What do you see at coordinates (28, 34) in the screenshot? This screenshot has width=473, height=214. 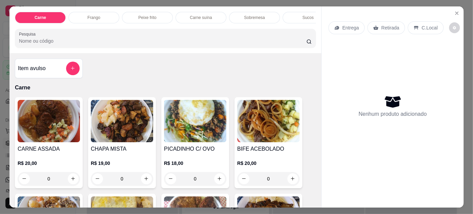 I see `label: Pesquisa` at bounding box center [28, 34].